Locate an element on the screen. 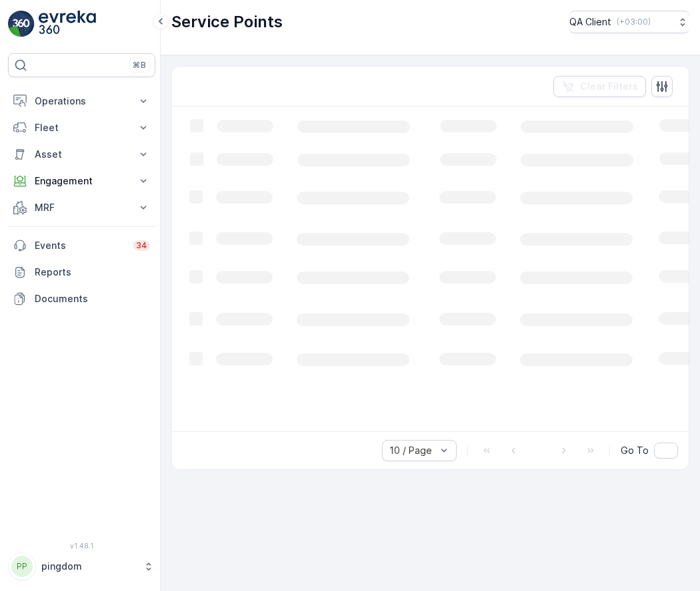  button: Engagement is located at coordinates (81, 181).